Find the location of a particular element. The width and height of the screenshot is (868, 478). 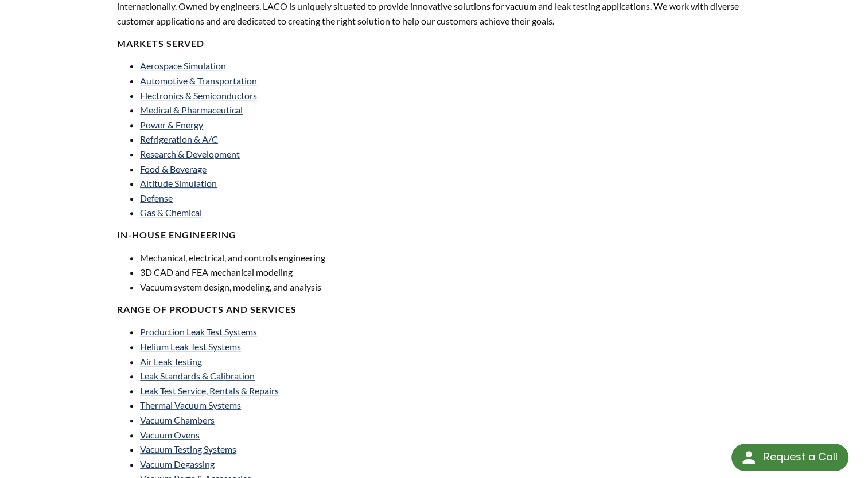

span: Refrigeration & A/C is located at coordinates (179, 139).